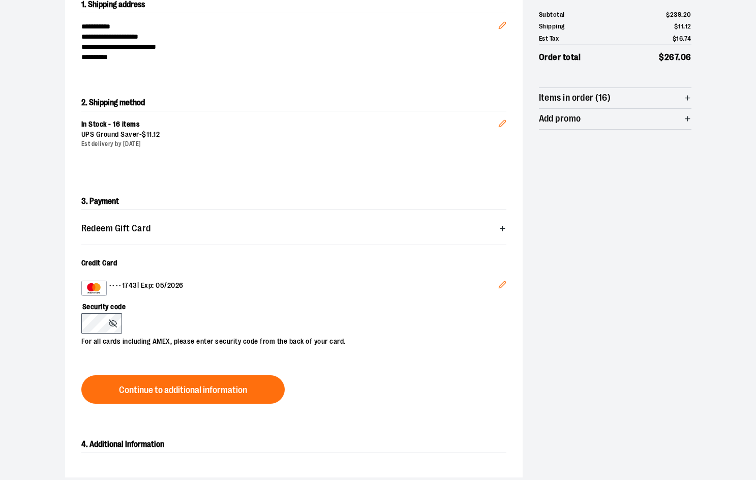 This screenshot has height=480, width=756. Describe the element at coordinates (294, 103) in the screenshot. I see `h2: 2. Shipping method` at that location.